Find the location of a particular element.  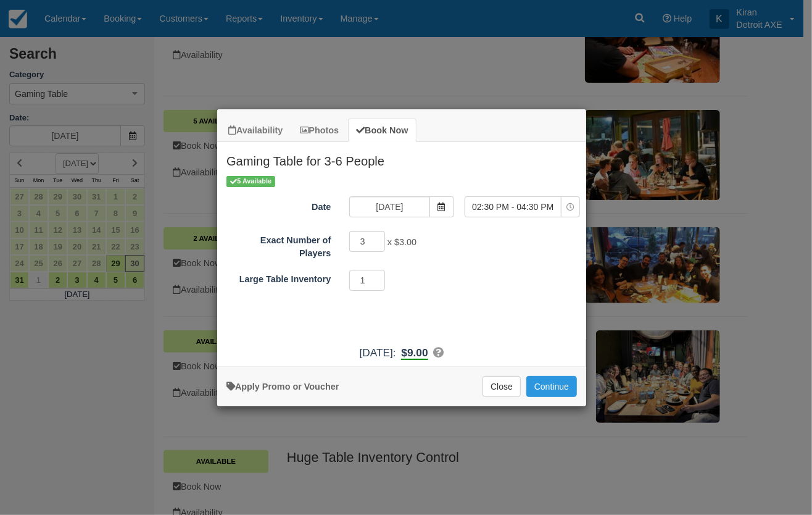

label: Exact Number of Players is located at coordinates (279, 244).